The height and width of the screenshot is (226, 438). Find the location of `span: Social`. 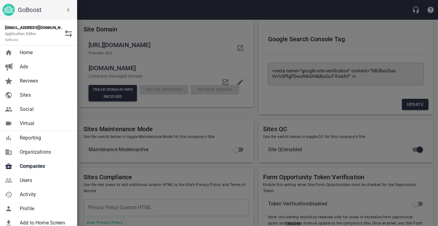

span: Social is located at coordinates (45, 110).